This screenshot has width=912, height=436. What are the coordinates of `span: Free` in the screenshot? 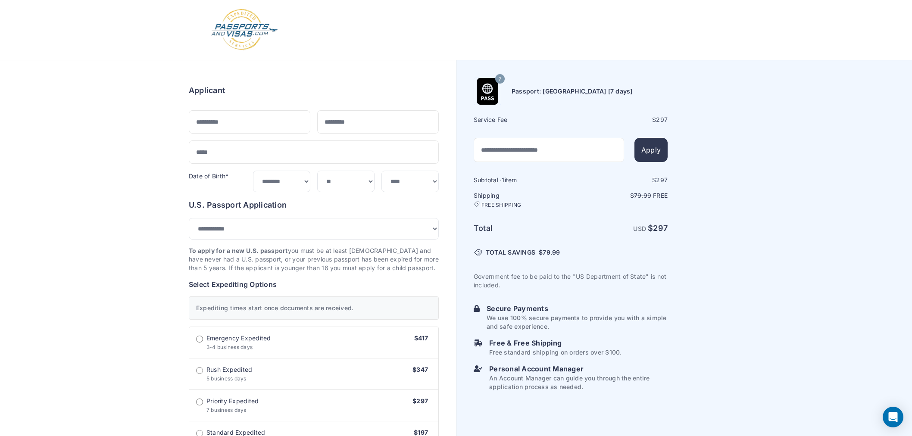 It's located at (661, 195).